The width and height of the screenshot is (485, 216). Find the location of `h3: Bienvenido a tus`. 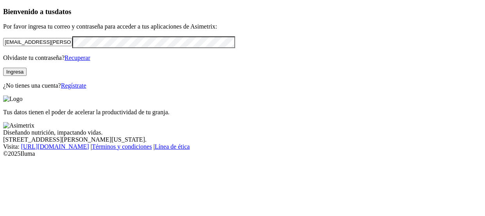

h3: Bienvenido a tus is located at coordinates (243, 12).